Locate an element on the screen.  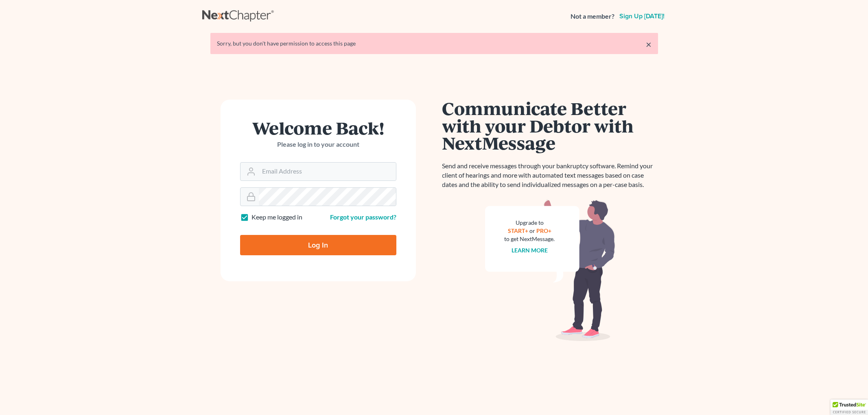
a: START+ is located at coordinates (518, 231).